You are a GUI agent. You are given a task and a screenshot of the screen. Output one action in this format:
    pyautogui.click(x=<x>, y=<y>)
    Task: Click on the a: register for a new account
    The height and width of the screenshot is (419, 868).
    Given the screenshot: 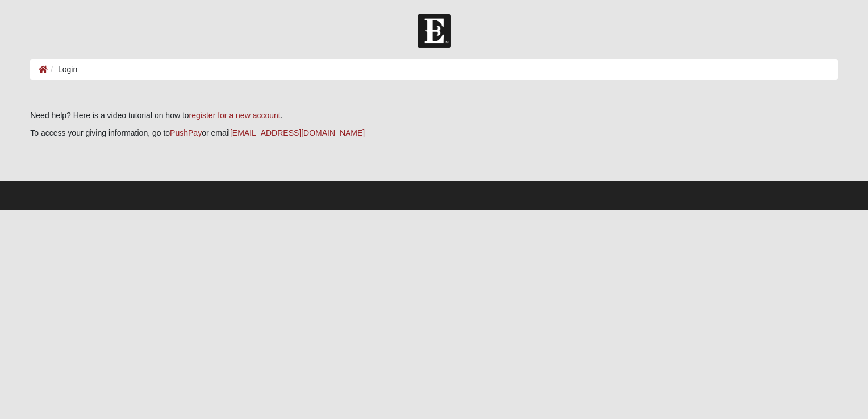 What is the action you would take?
    pyautogui.click(x=234, y=116)
    